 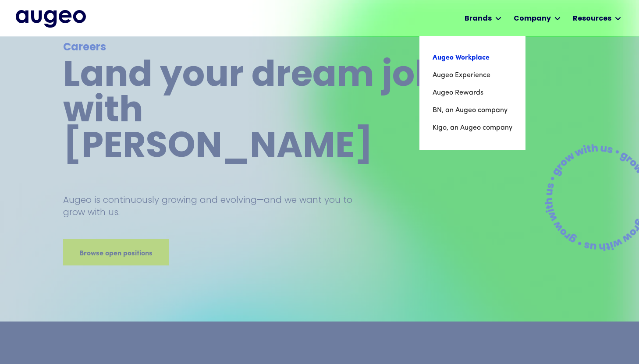 What do you see at coordinates (478, 19) in the screenshot?
I see `div: Brands` at bounding box center [478, 19].